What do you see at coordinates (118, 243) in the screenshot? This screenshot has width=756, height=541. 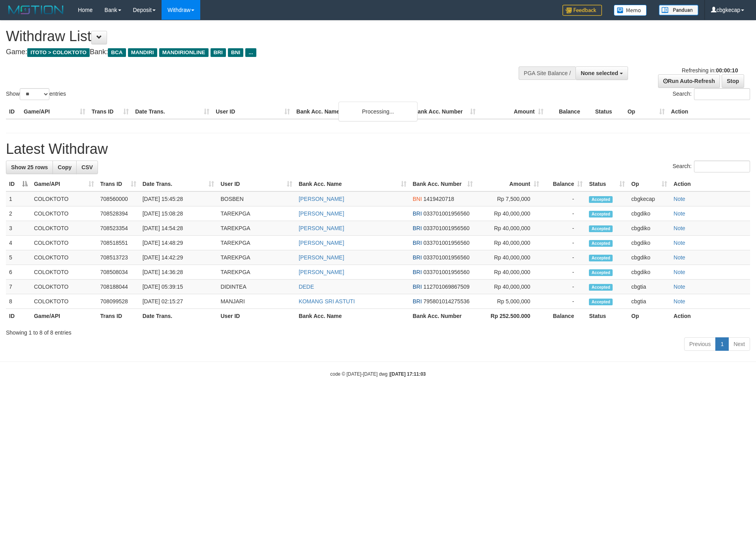 I see `td: 708518551` at bounding box center [118, 243].